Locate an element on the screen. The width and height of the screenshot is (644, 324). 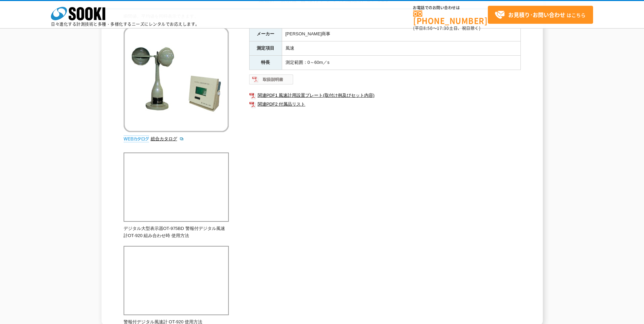
td: 測定範囲：0～60m／s is located at coordinates (401, 62).